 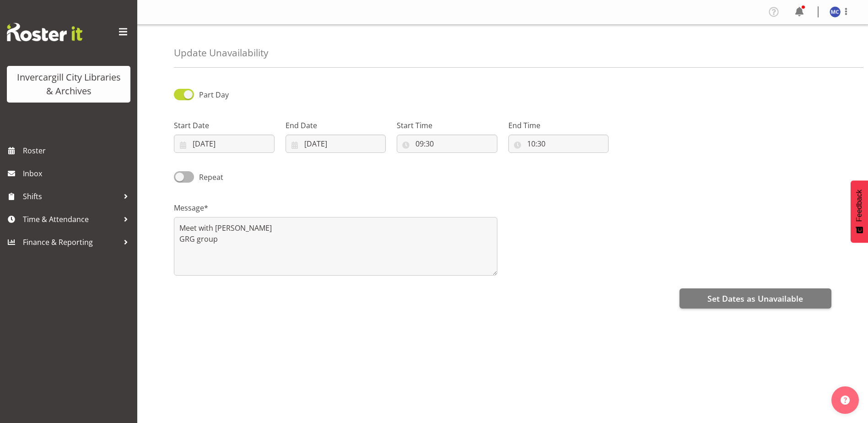 I want to click on button: Set Dates as Unavailable, so click(x=756, y=298).